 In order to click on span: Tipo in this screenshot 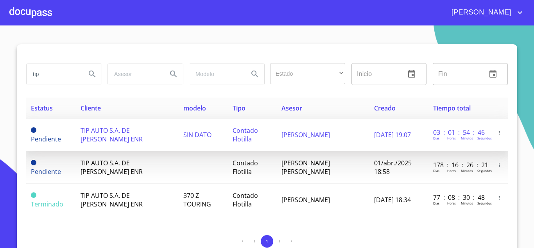, I will do `click(239, 108)`.